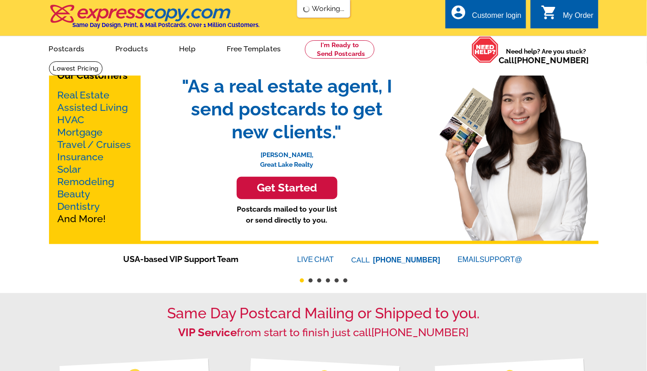 This screenshot has height=371, width=647. What do you see at coordinates (287, 109) in the screenshot?
I see `span: "As a real estate agent, I send postcards to get new clients."` at bounding box center [287, 109].